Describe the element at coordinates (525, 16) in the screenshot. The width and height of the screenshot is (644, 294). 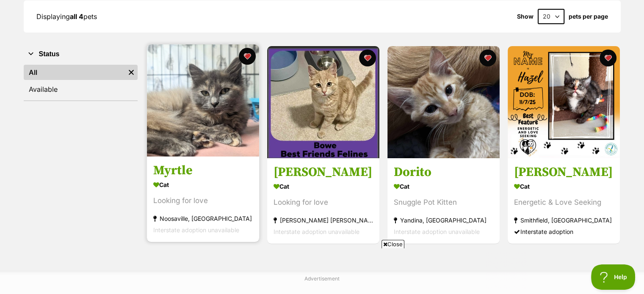
I see `span: Show` at that location.